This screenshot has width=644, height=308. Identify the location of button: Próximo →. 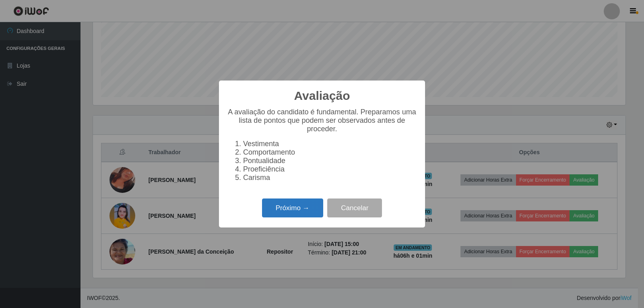
(292, 208).